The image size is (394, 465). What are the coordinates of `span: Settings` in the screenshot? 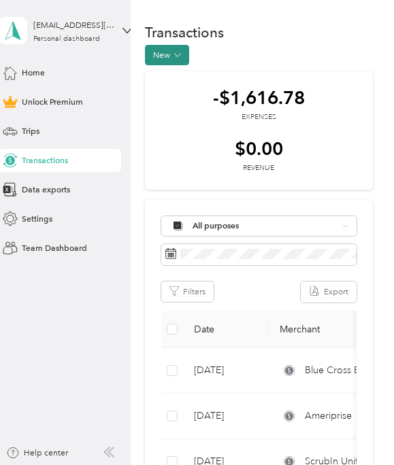 It's located at (37, 219).